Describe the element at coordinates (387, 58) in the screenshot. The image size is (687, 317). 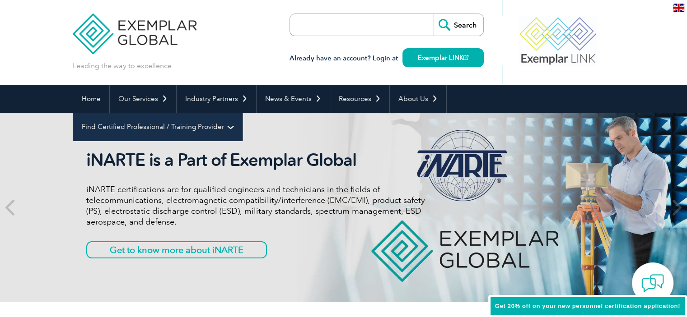
I see `h3: Already have an account? Login at` at that location.